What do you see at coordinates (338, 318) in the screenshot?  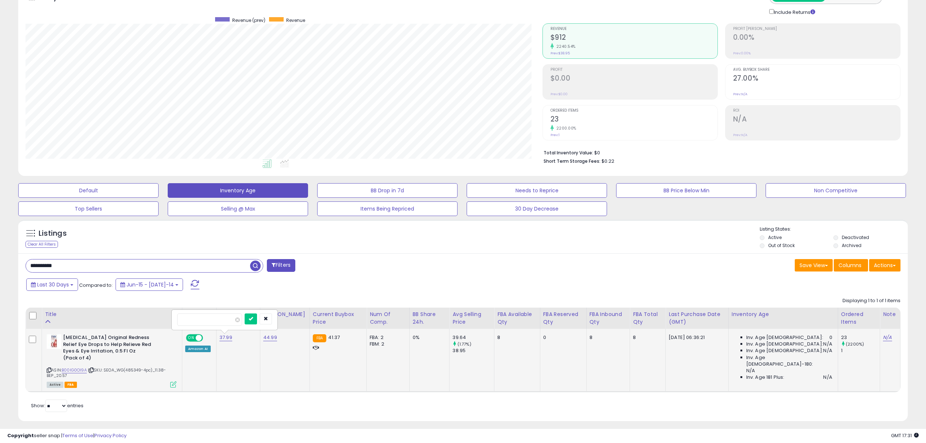 I see `div: Current Buybox Price` at bounding box center [338, 318].